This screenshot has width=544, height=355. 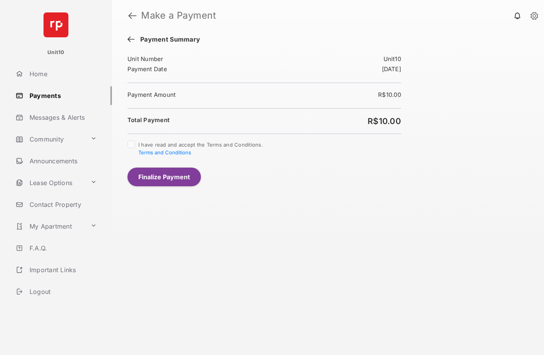 I want to click on button: I have read and accept the Terms and Conditions., so click(x=165, y=152).